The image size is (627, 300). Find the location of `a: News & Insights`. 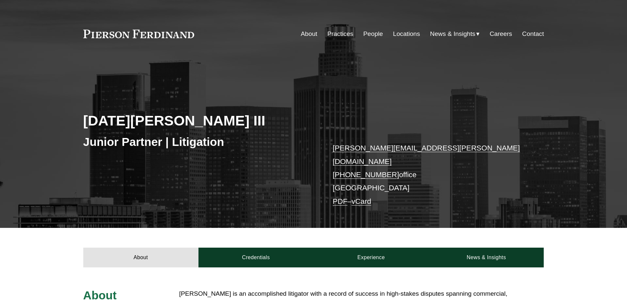

a: News & Insights is located at coordinates (486, 257).